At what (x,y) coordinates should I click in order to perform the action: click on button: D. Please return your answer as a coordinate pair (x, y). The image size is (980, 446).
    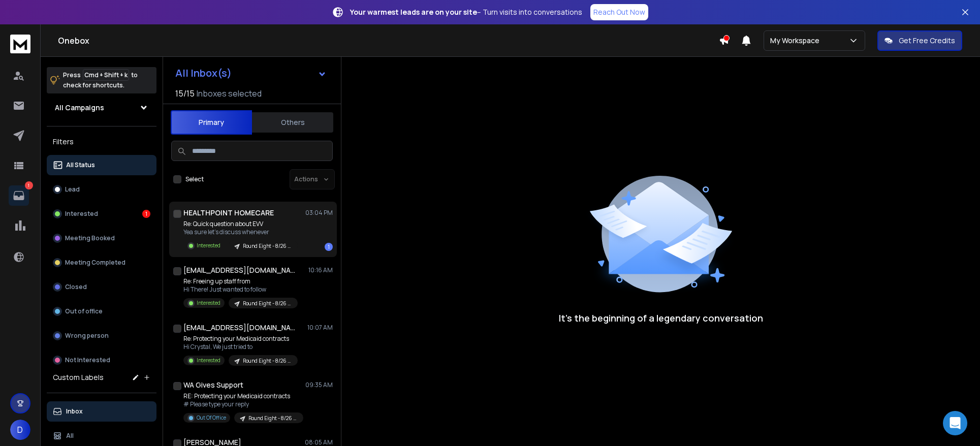
    Looking at the image, I should click on (20, 430).